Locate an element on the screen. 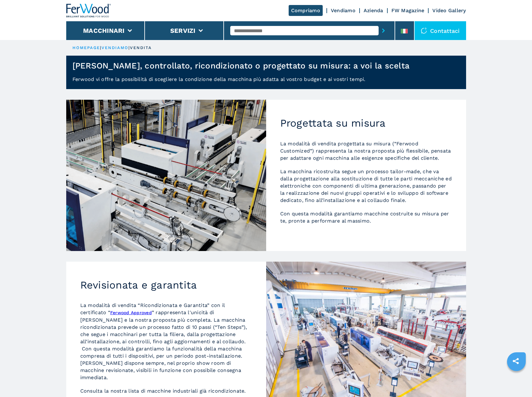  img: Contattaci is located at coordinates (424, 31).